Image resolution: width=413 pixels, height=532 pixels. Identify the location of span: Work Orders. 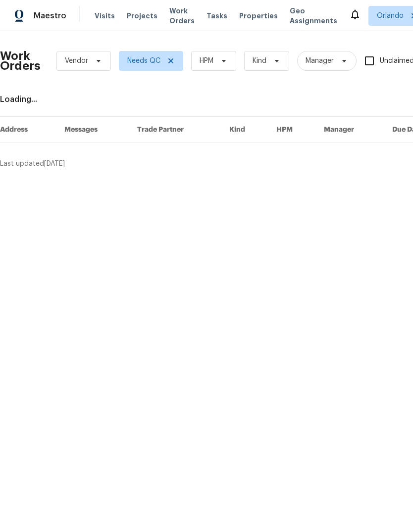
(182, 16).